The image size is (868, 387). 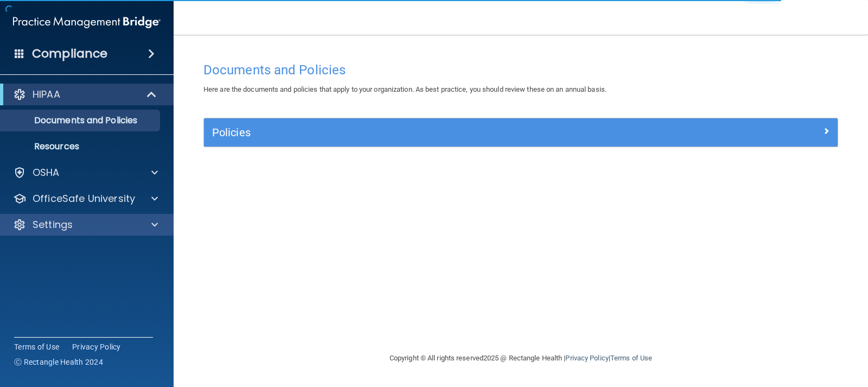 I want to click on p: OfficeSafe University, so click(x=83, y=199).